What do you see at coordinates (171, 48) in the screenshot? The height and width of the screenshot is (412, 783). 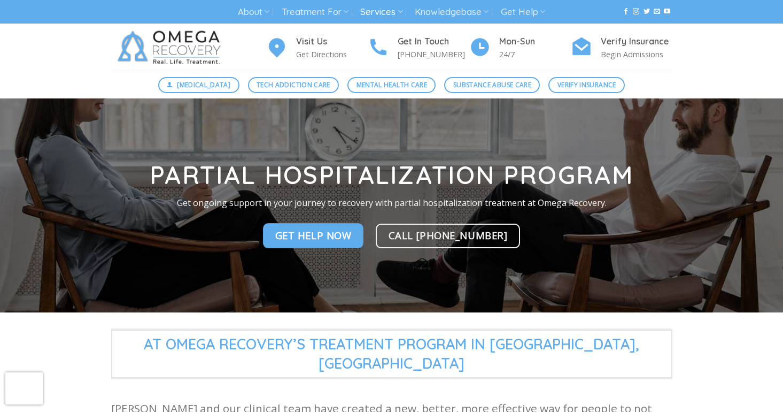 I see `img: Omega Recovery` at bounding box center [171, 48].